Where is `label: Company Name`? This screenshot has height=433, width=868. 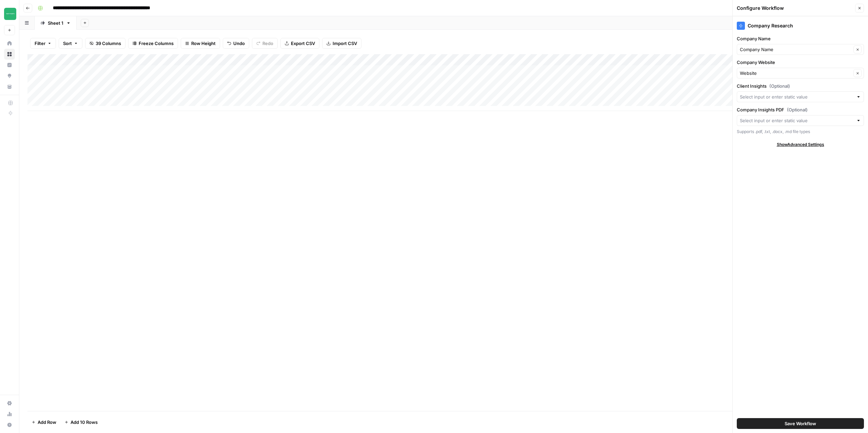
label: Company Name is located at coordinates (800, 39).